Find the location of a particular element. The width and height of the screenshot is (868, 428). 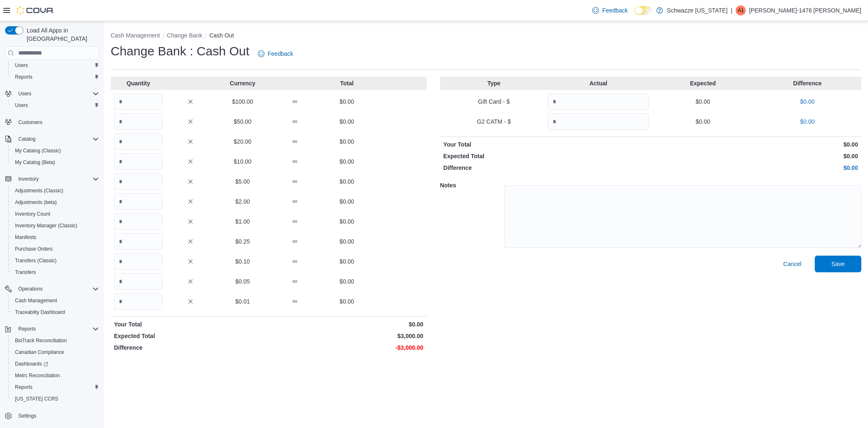

button: Purchase Orders is located at coordinates (55, 249).